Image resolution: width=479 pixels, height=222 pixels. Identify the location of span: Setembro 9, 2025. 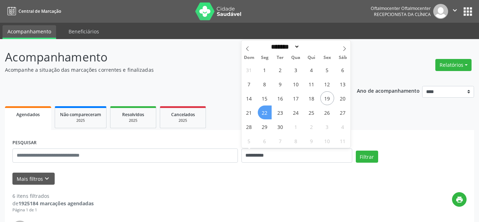
(280, 84).